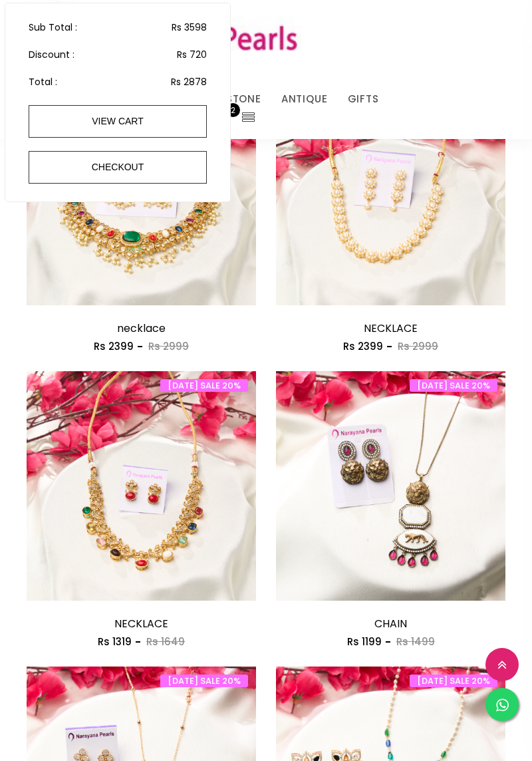 Image resolution: width=532 pixels, height=761 pixels. What do you see at coordinates (118, 167) in the screenshot?
I see `a: checkout` at bounding box center [118, 167].